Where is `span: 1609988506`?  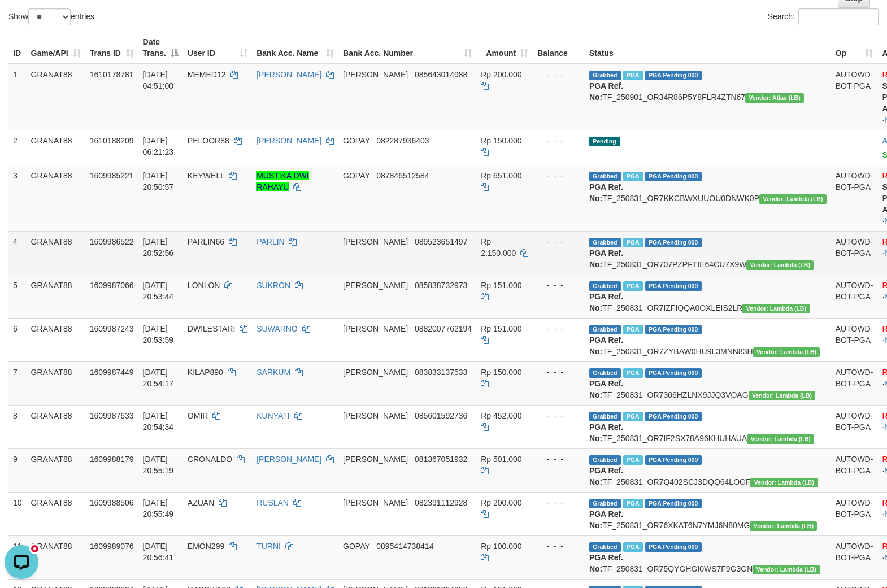
span: 1609988506 is located at coordinates (112, 503).